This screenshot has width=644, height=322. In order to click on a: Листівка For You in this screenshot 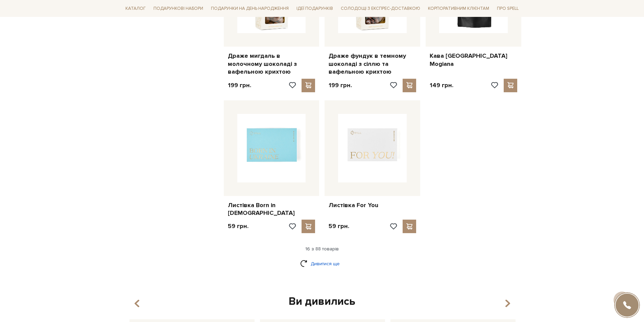, I will do `click(372, 205)`.